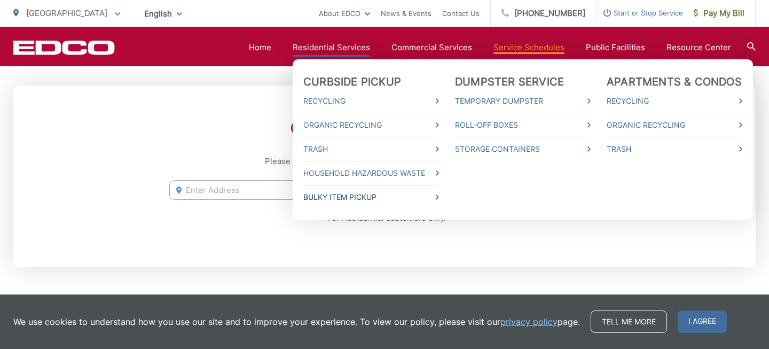 The width and height of the screenshot is (769, 349). What do you see at coordinates (406, 13) in the screenshot?
I see `a: News & Events` at bounding box center [406, 13].